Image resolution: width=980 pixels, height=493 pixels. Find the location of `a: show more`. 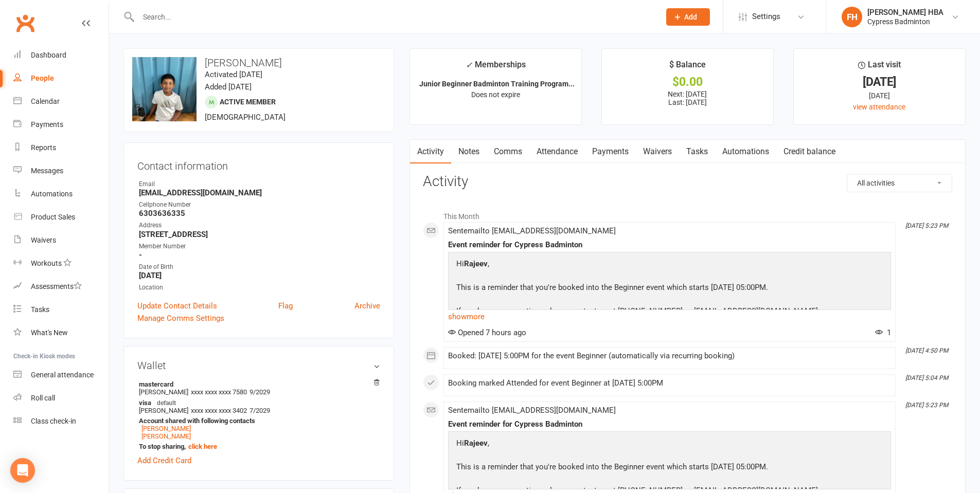

a: show more is located at coordinates (669, 316).